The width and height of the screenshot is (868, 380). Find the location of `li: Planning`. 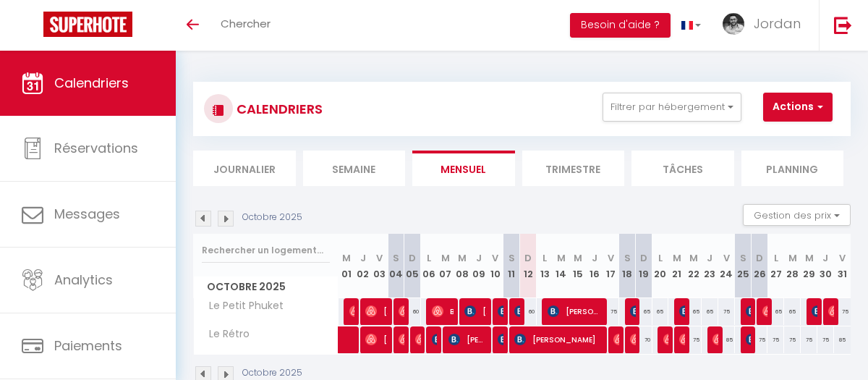

li: Planning is located at coordinates (793, 168).